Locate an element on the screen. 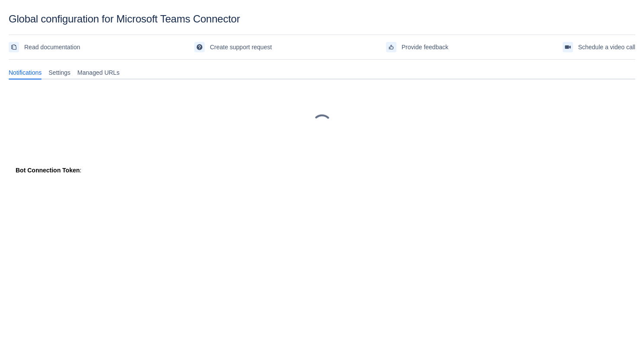 This screenshot has height=356, width=644. span: Schedule a video call is located at coordinates (607, 47).